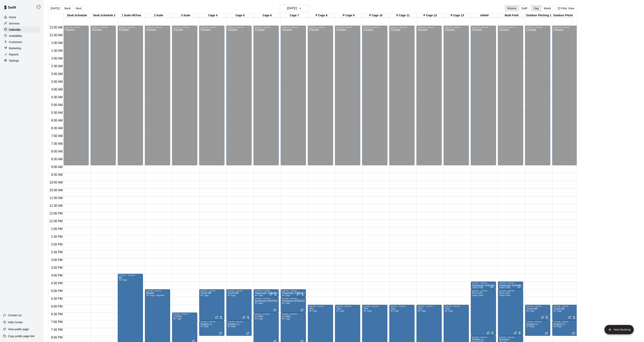 This screenshot has width=644, height=342. Describe the element at coordinates (22, 60) in the screenshot. I see `div: Settings` at that location.